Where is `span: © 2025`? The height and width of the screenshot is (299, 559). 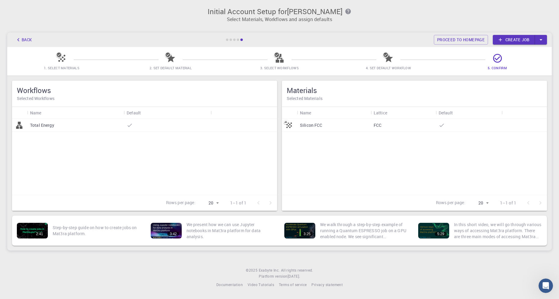 span: © 2025 is located at coordinates (252, 270).